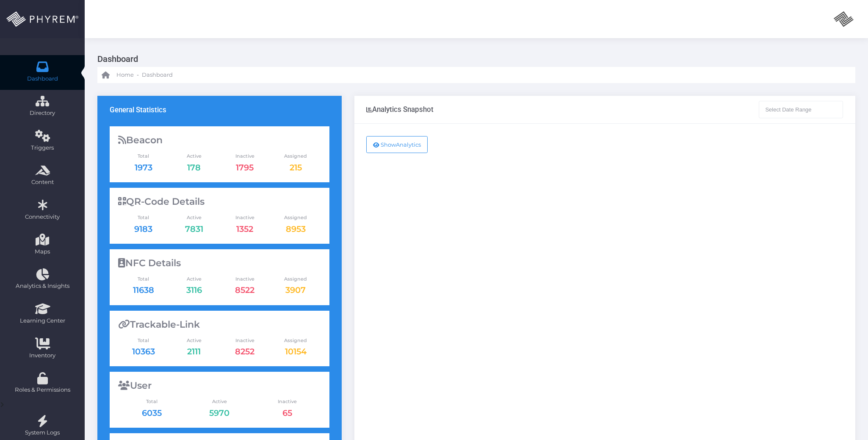  What do you see at coordinates (42, 217) in the screenshot?
I see `span: Connectivity` at bounding box center [42, 217].